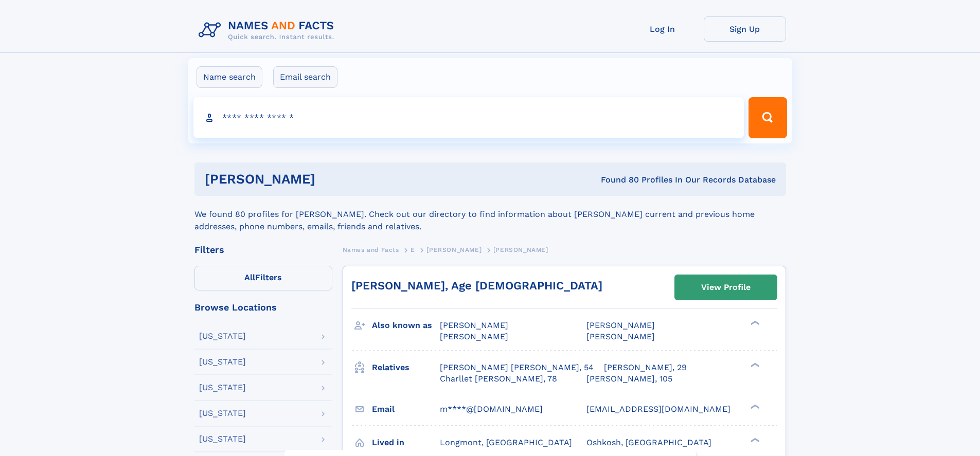 This screenshot has width=980, height=456. I want to click on a: View Profile, so click(726, 287).